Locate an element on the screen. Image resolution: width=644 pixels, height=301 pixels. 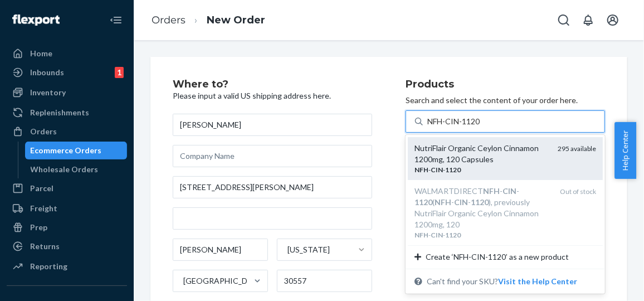
div: Freight is located at coordinates (43, 209).